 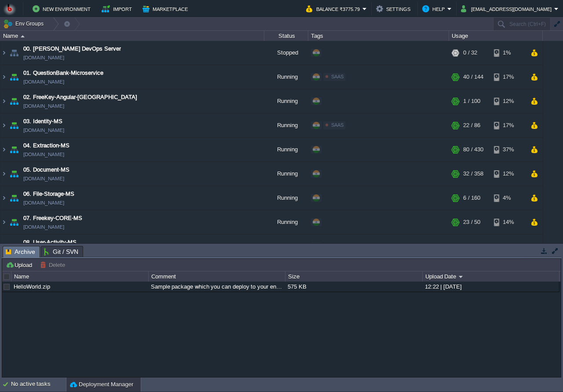 What do you see at coordinates (496, 35) in the screenshot?
I see `div: Usage` at bounding box center [496, 35].